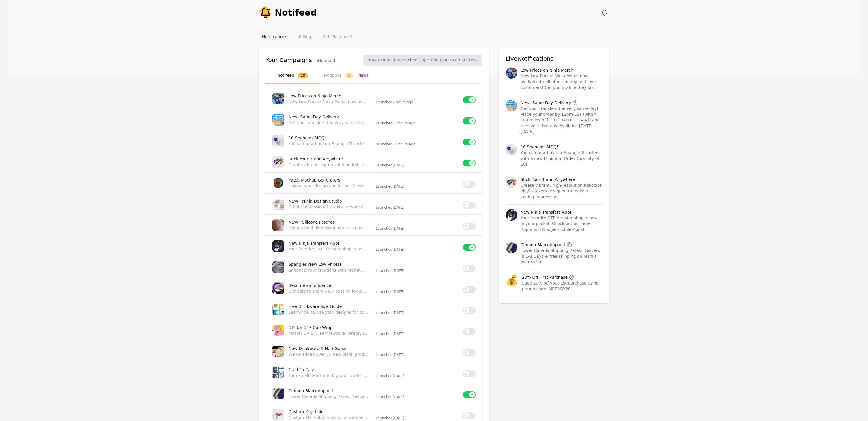 This screenshot has width=868, height=421. What do you see at coordinates (398, 418) in the screenshot?
I see `time: 2025-06-05T21:11:03.281Z` at bounding box center [398, 418].